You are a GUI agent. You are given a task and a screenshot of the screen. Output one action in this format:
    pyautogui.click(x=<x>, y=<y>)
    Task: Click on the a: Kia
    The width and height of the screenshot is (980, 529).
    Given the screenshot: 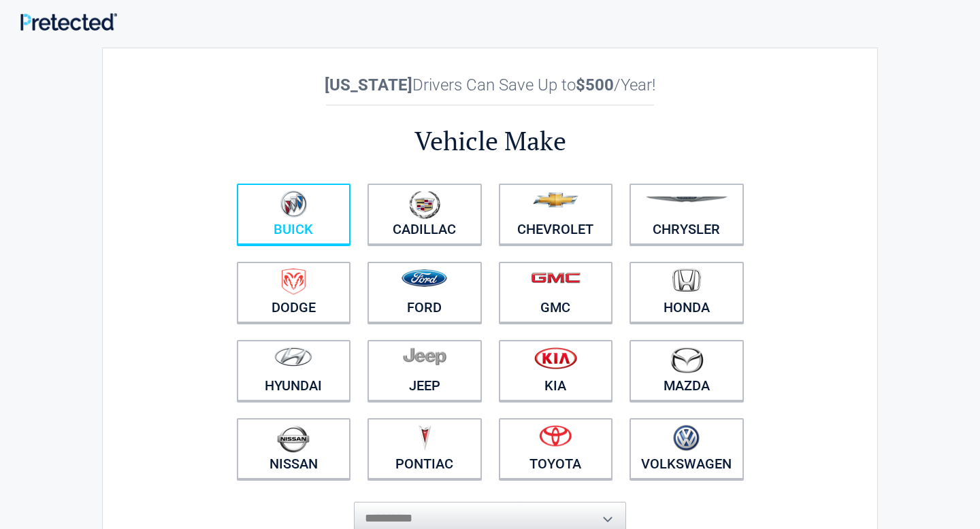 What is the action you would take?
    pyautogui.click(x=556, y=371)
    